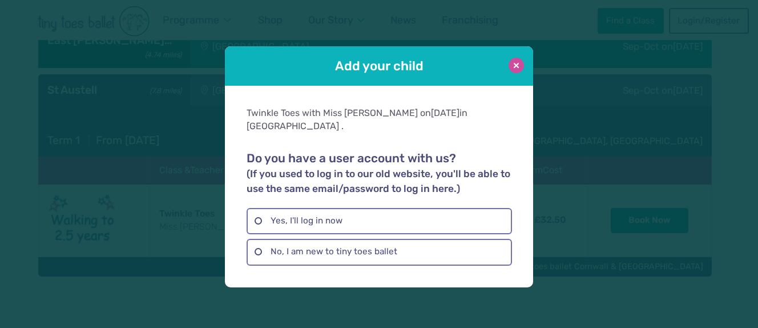  Describe the element at coordinates (379, 221) in the screenshot. I see `label: Yes, I'll log in now` at that location.